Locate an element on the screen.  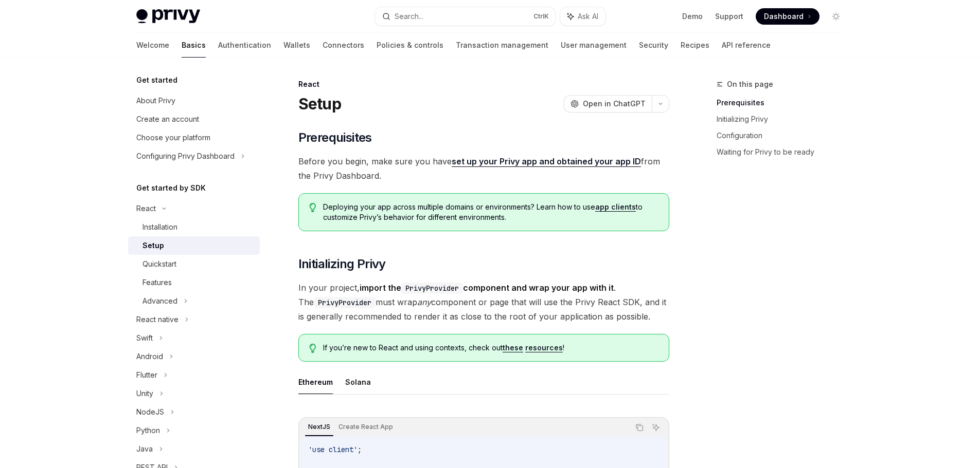
a: Prerequisites is located at coordinates (784, 103).